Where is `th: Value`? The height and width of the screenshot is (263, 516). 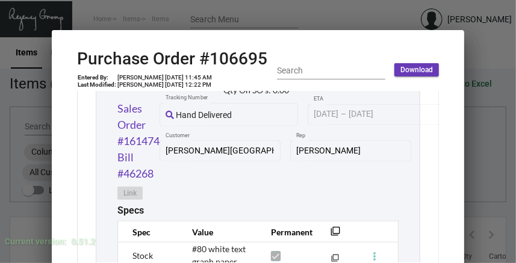
th: Value is located at coordinates (219, 232).